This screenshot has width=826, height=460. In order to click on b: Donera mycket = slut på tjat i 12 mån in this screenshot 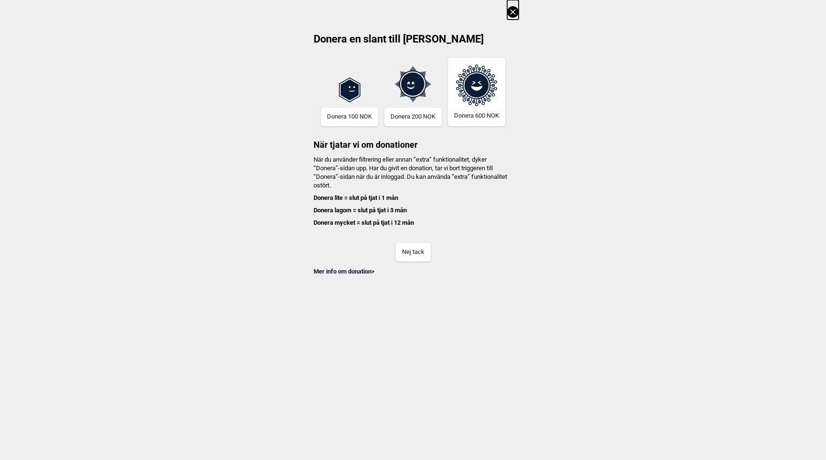, I will do `click(364, 222)`.